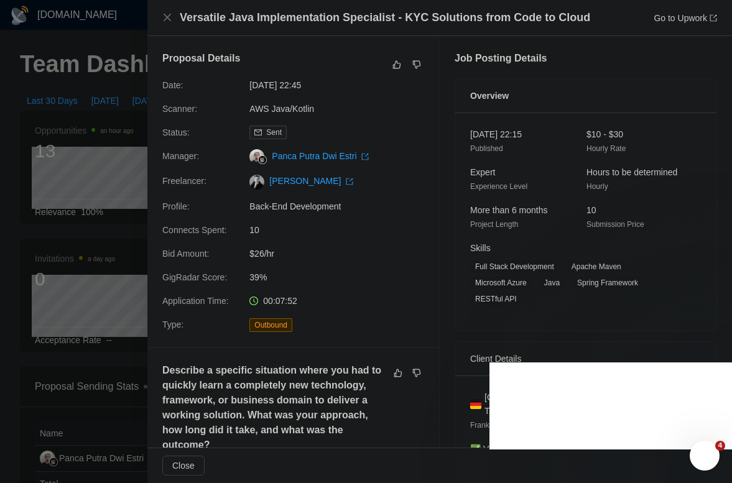 The height and width of the screenshot is (483, 732). Describe the element at coordinates (257, 182) in the screenshot. I see `img: c1-UjRBJP_zTFNXDICuqwFTyJPQpUxVtGN8L6Q_Ow-sbyAwyq_HA9eDeCFlyqj4l7G` at that location.